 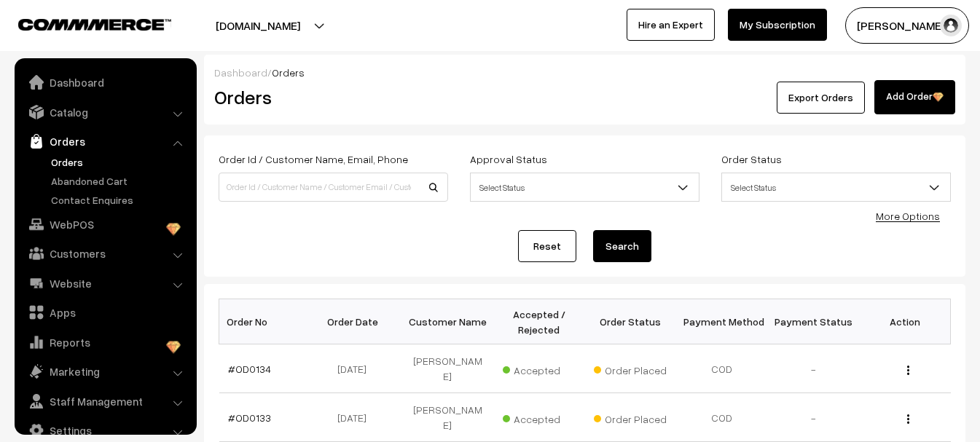 What do you see at coordinates (539, 322) in the screenshot?
I see `th: Accepted / Rejected` at bounding box center [539, 322].